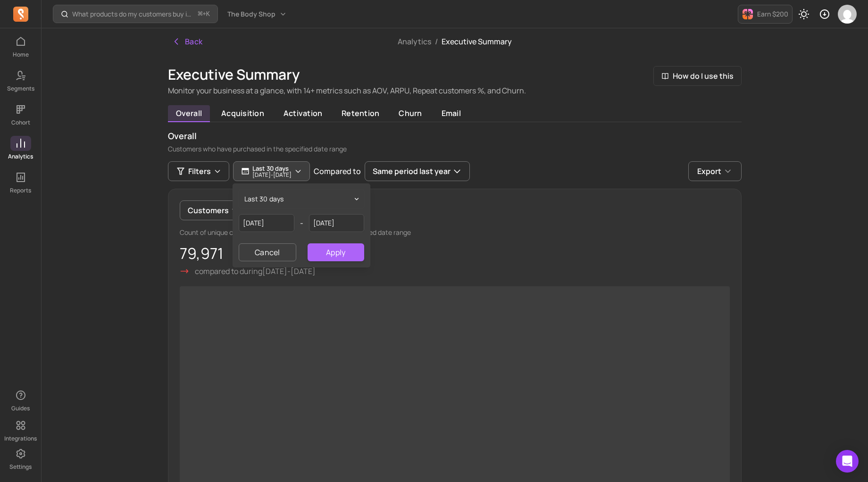  What do you see at coordinates (303, 114) in the screenshot?
I see `span: activation` at bounding box center [303, 114].